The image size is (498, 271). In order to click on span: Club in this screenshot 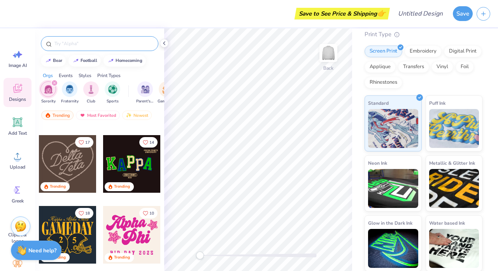, I will do `click(91, 101)`.